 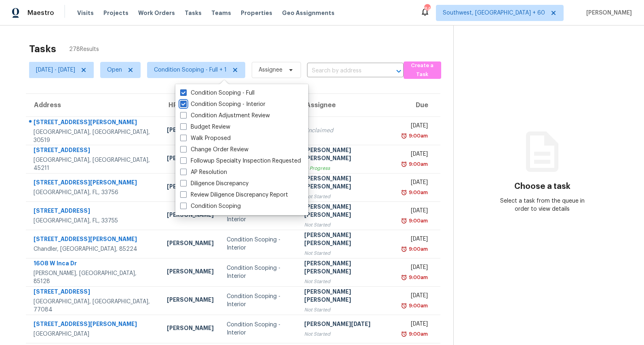 What do you see at coordinates (217, 93) in the screenshot?
I see `label: Condition Scoping - Full` at bounding box center [217, 93].